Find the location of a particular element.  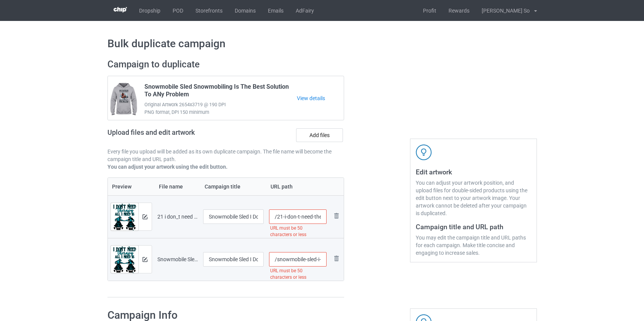

th: Preview is located at coordinates (131, 187).